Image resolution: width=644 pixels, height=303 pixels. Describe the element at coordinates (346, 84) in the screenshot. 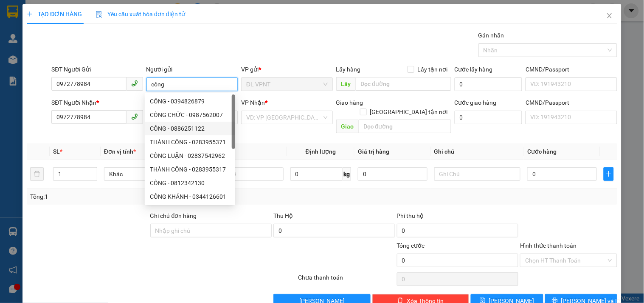

I see `span: Lấy` at that location.